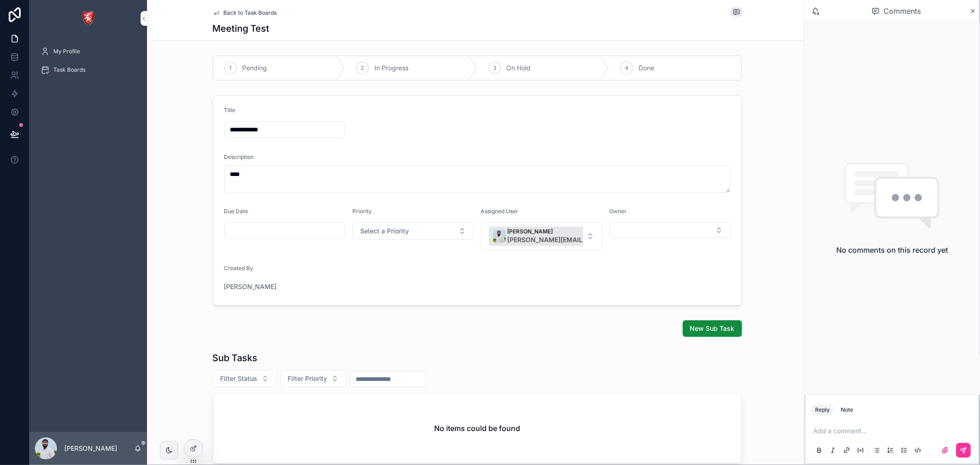 This screenshot has height=465, width=980. Describe the element at coordinates (713, 329) in the screenshot. I see `span: New Sub Task` at that location.